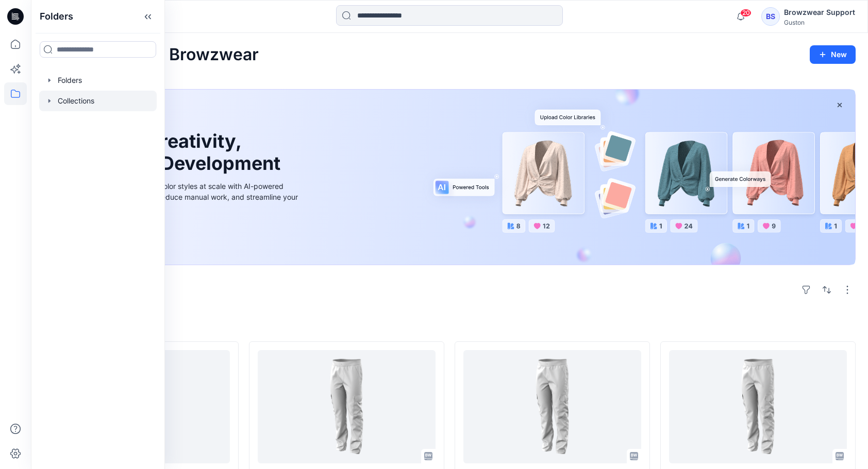 The image size is (868, 469). I want to click on div: Browzwear Support, so click(819, 13).